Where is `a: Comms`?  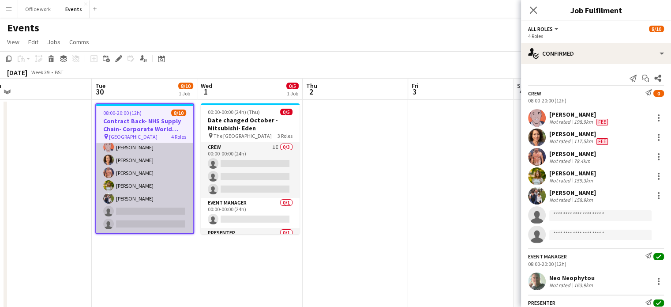
a: Comms is located at coordinates (79, 42).